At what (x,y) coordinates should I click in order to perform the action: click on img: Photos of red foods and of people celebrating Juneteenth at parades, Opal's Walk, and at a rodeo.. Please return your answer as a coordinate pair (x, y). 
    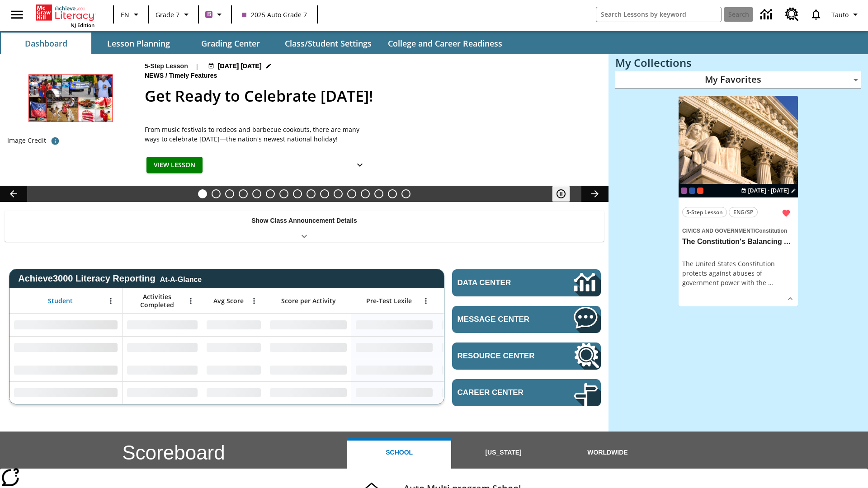
    Looking at the image, I should click on (71, 97).